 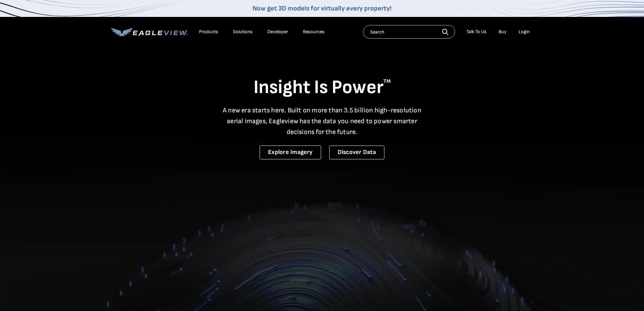 I want to click on a: Buy, so click(x=502, y=32).